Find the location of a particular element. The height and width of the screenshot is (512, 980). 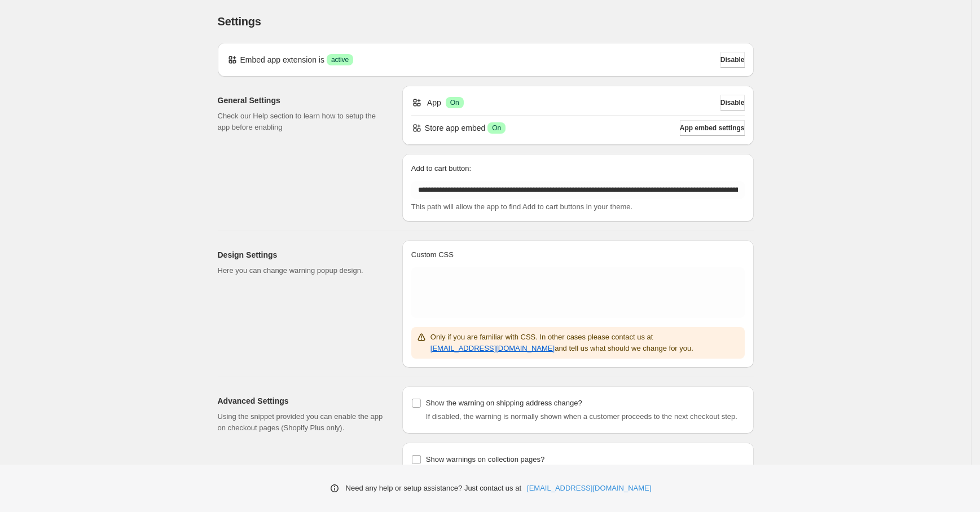

p: App is located at coordinates (434, 103).